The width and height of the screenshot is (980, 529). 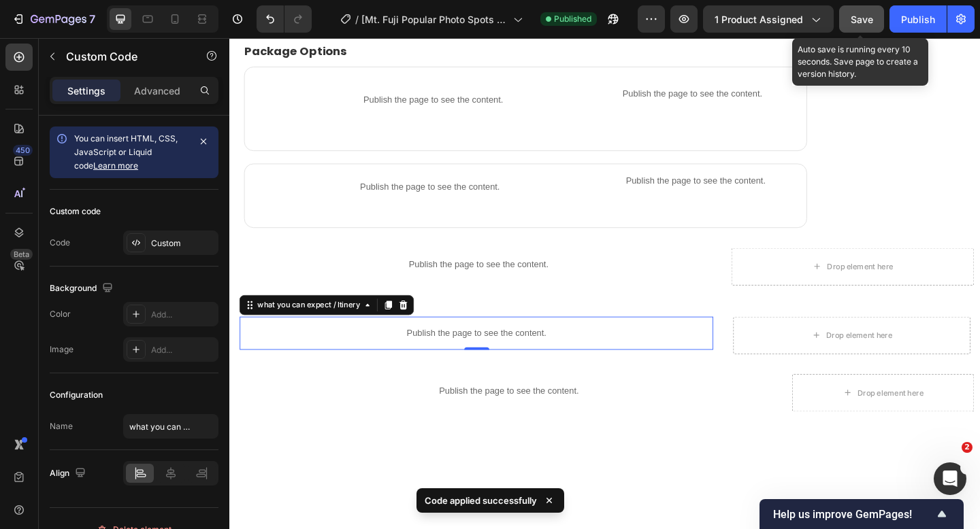 I want to click on div: Beta, so click(x=21, y=254).